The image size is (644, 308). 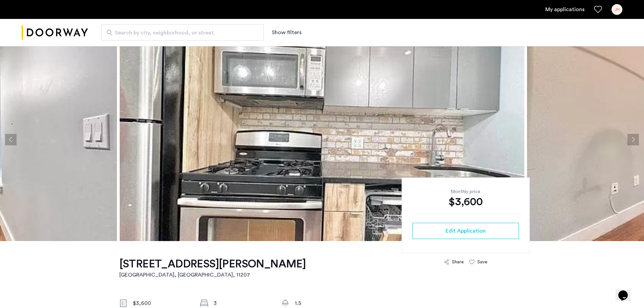 What do you see at coordinates (323, 303) in the screenshot?
I see `div: 1.5` at bounding box center [323, 303].